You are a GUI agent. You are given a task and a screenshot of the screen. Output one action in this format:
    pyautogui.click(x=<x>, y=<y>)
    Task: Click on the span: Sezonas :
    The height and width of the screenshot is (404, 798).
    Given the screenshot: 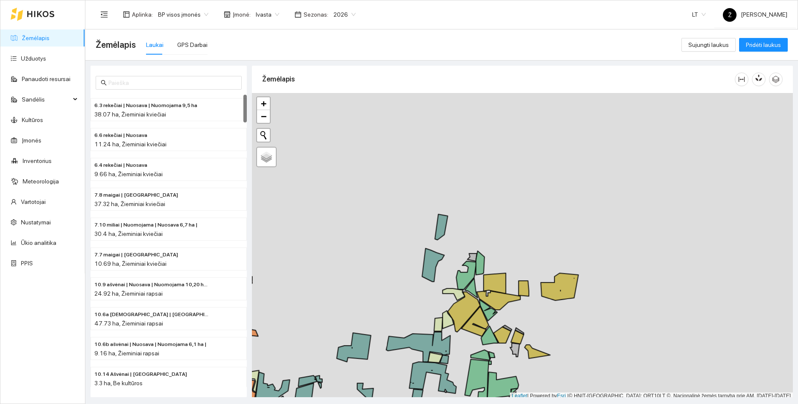 What is the action you would take?
    pyautogui.click(x=316, y=15)
    